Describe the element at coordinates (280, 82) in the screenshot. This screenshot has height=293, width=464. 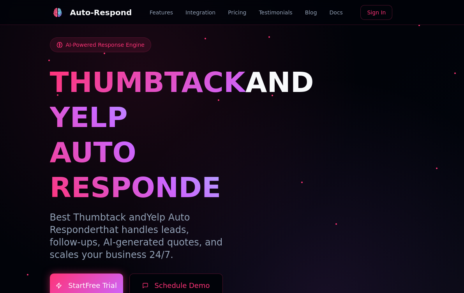
I see `span: AND` at that location.